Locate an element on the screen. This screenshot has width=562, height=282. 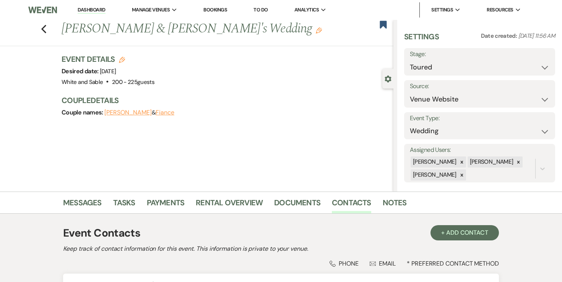
h3: Settings is located at coordinates (421, 40).